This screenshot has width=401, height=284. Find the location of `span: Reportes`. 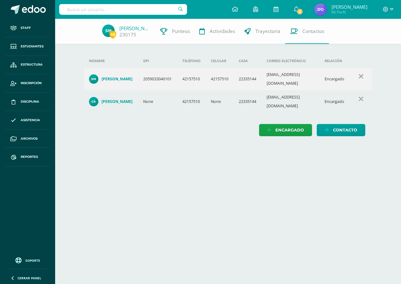

span: Reportes is located at coordinates (29, 157).